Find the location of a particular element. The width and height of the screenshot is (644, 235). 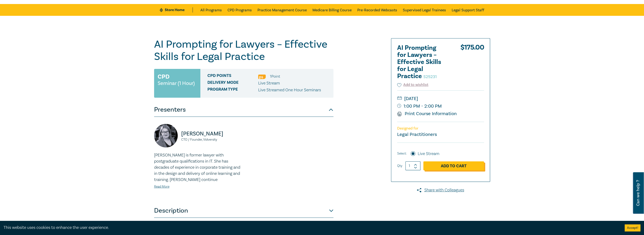

button: Add to wishlist is located at coordinates (413, 85).